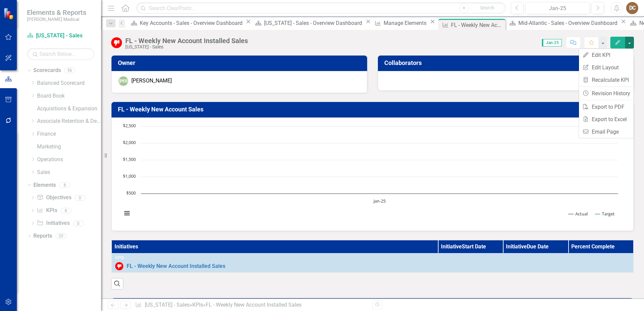 The width and height of the screenshot is (644, 311). Describe the element at coordinates (129, 125) in the screenshot. I see `text: $2,500` at that location.